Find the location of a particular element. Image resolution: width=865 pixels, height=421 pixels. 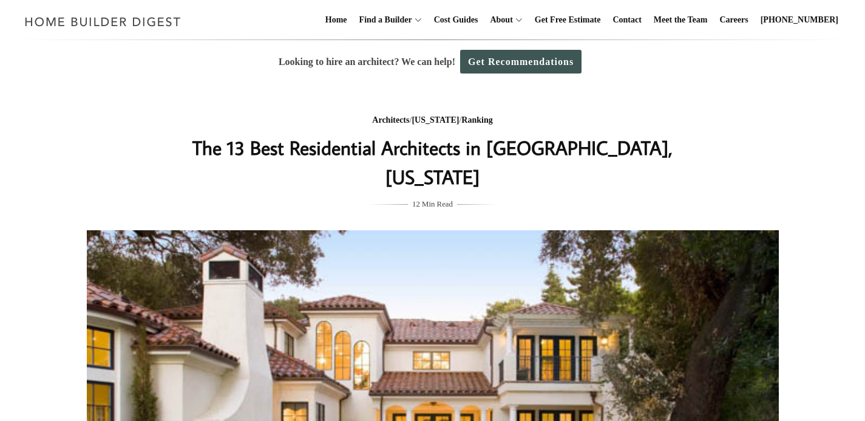

a: Careers is located at coordinates (734, 20).